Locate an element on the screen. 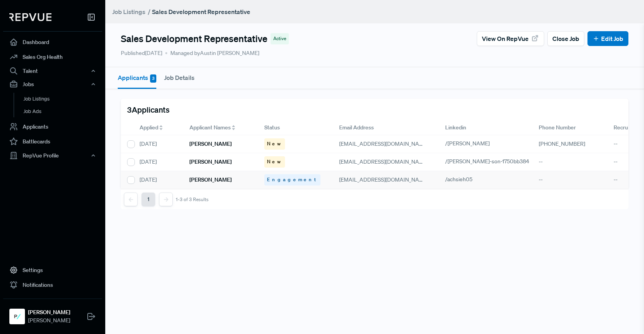 Image resolution: width=644 pixels, height=334 pixels. a: View on RepVue is located at coordinates (510, 39).